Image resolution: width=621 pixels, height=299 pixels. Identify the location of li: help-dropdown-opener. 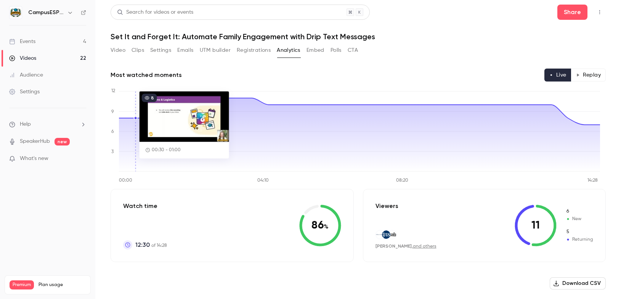
(48, 124).